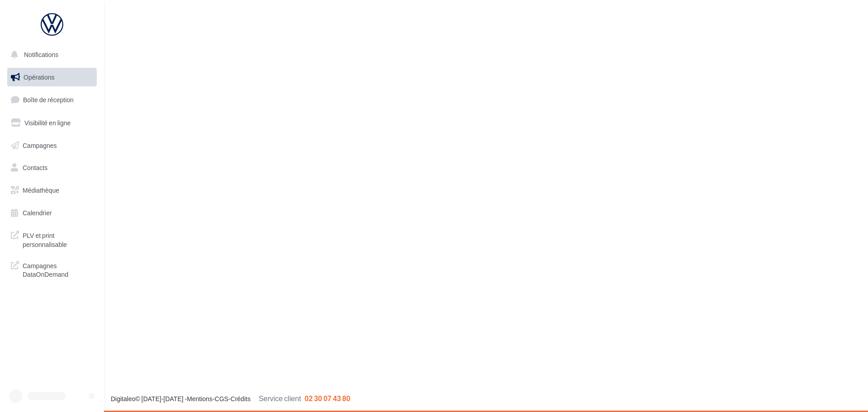 The width and height of the screenshot is (868, 412). What do you see at coordinates (58, 239) in the screenshot?
I see `span: PLV et print personnalisable` at bounding box center [58, 239].